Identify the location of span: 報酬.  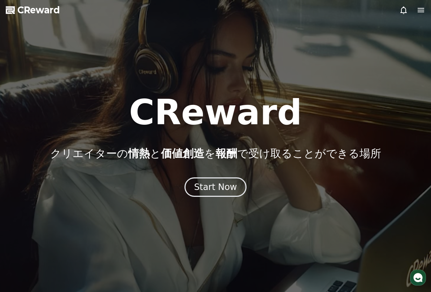
(226, 153).